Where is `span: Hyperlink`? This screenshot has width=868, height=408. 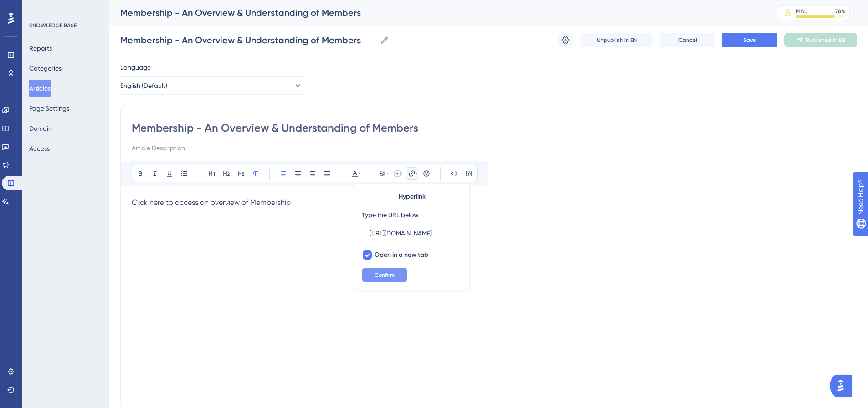 span: Hyperlink is located at coordinates (412, 197).